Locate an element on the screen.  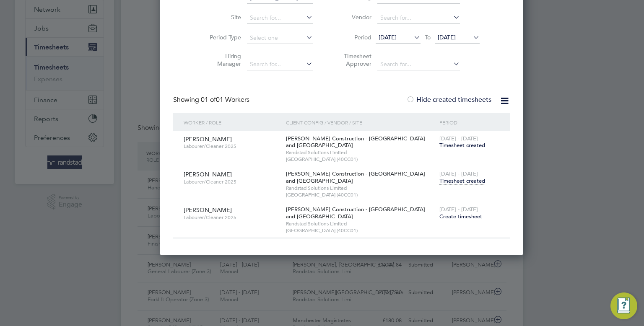
input: Select one is located at coordinates (280, 38).